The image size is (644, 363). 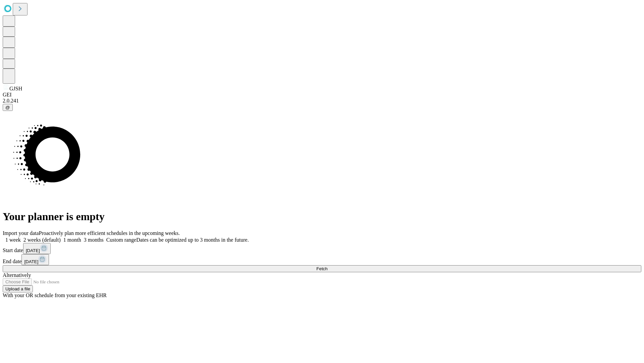 I want to click on span: 3 months, so click(x=94, y=240).